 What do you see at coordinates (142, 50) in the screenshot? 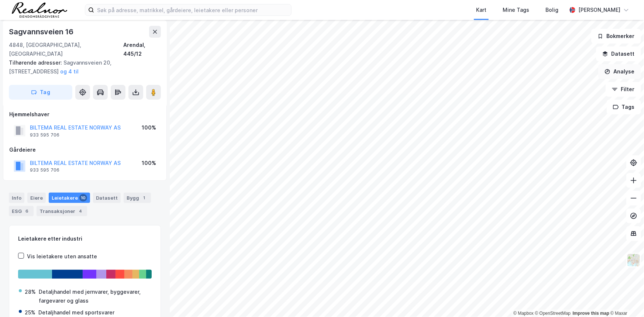
I see `div: Arendal, 445/12` at bounding box center [142, 50].